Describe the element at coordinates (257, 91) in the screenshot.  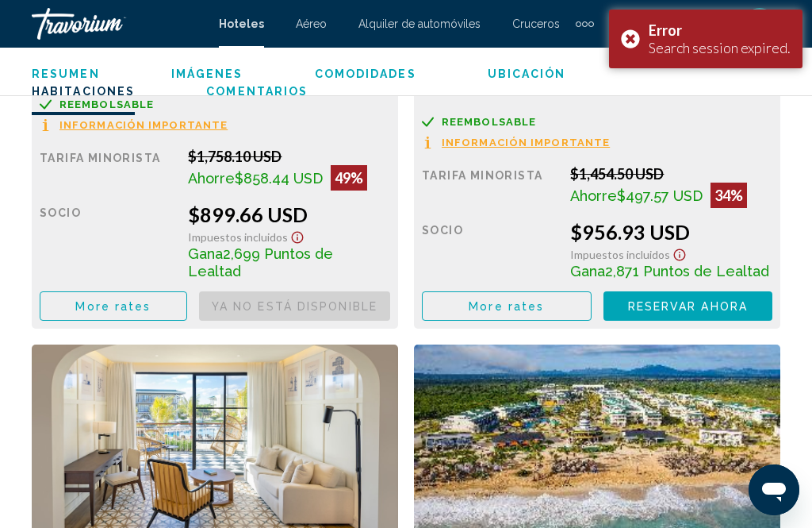
I see `button: Comentarios` at that location.